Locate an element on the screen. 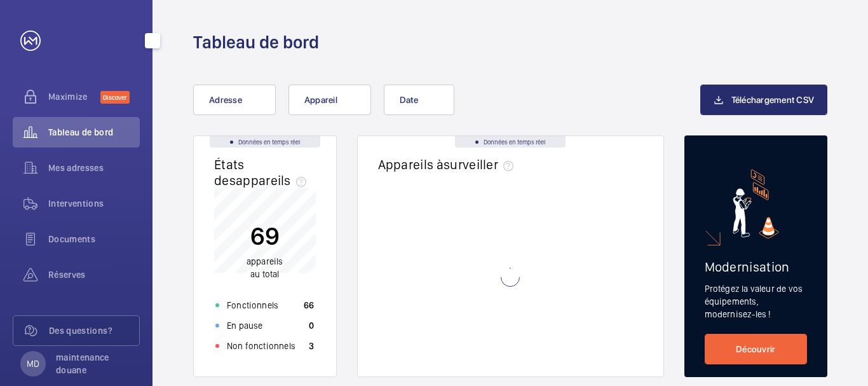 Image resolution: width=868 pixels, height=386 pixels. span: Interventions is located at coordinates (94, 204).